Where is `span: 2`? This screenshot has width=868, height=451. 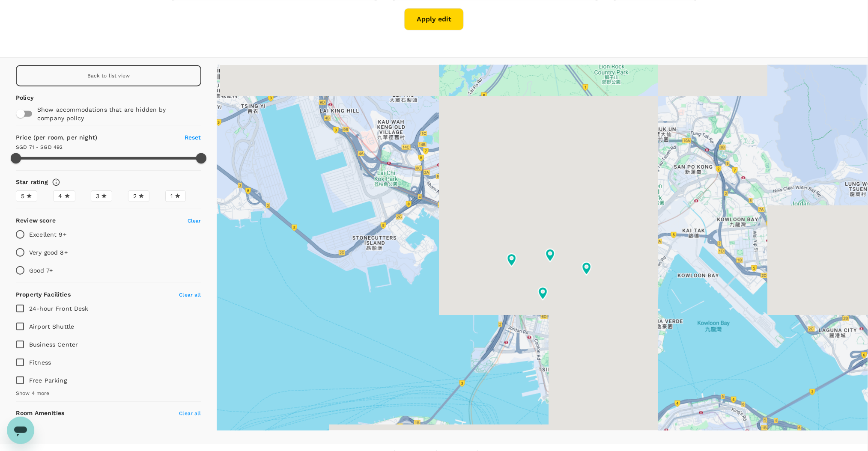
span: 2 is located at coordinates (135, 196).